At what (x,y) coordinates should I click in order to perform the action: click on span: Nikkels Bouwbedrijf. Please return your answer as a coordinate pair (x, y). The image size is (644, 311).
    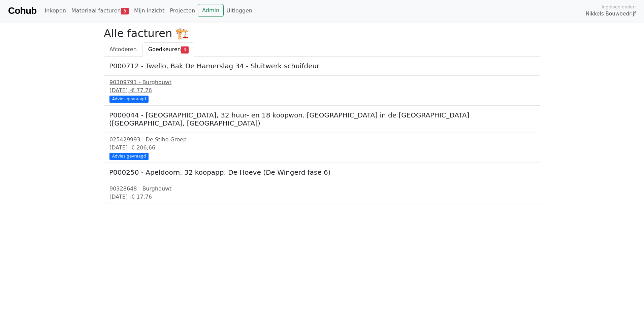
    Looking at the image, I should click on (611, 14).